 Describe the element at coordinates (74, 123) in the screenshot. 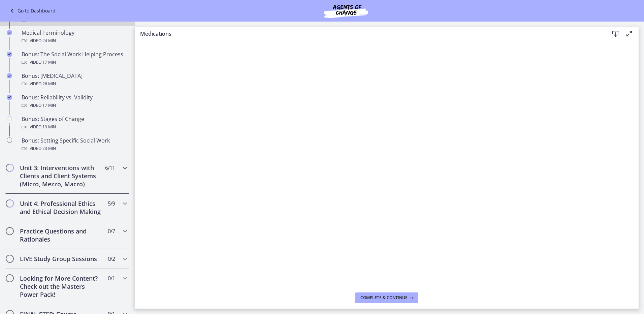

I see `div: Bonus: Stages of Change` at that location.